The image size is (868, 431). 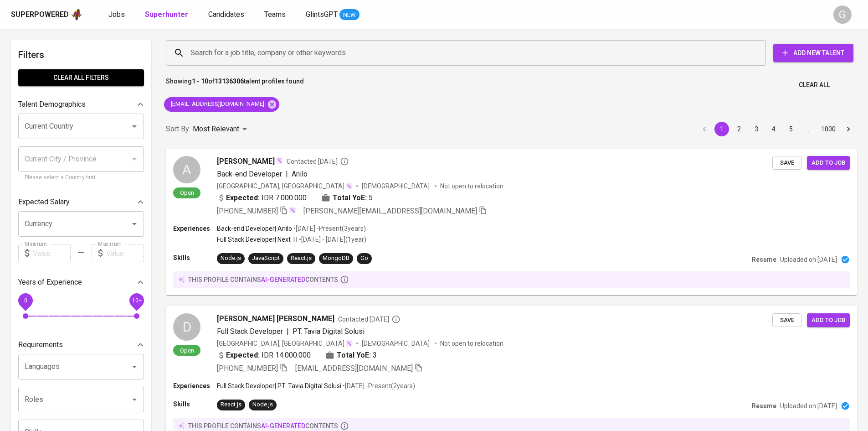 What do you see at coordinates (81, 78) in the screenshot?
I see `span: Clear All filters` at bounding box center [81, 78].